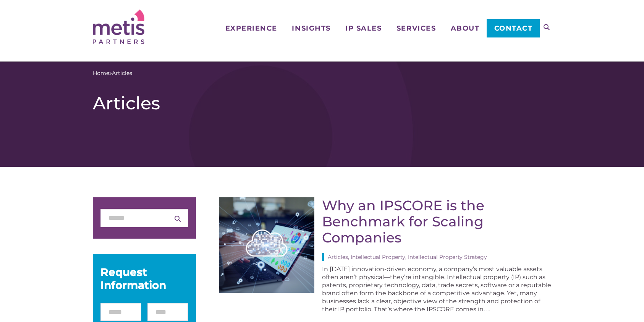 The height and width of the screenshot is (322, 644). What do you see at coordinates (144, 278) in the screenshot?
I see `div: Request Information` at bounding box center [144, 278].